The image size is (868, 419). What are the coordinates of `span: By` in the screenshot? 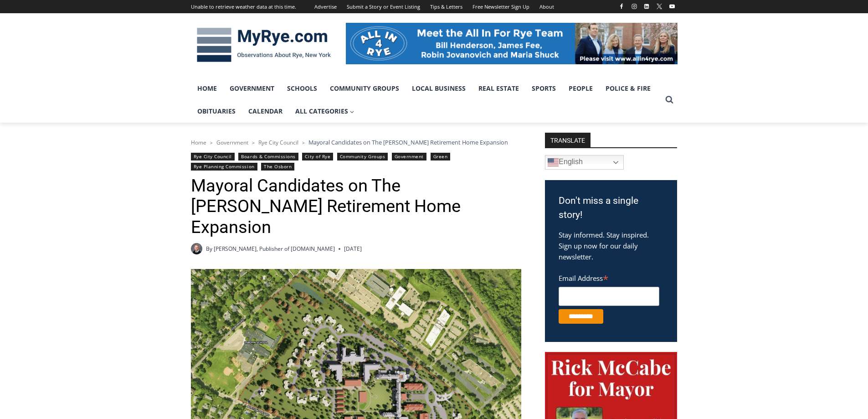 It's located at (209, 248).